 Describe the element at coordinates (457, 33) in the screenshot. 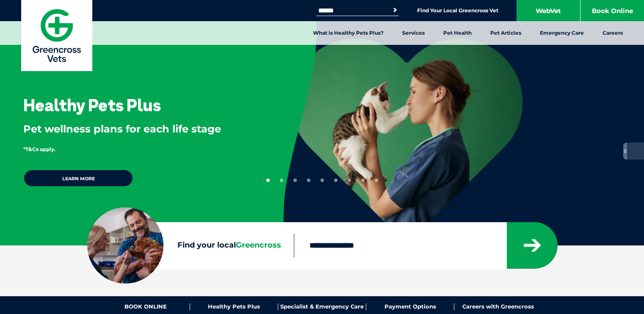

I see `a: Pet Health` at that location.